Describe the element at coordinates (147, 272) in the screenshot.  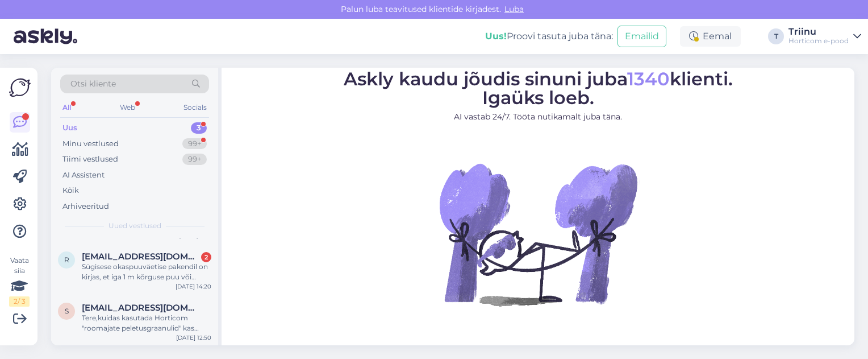
I see `div: Sügisese okaspuuväetise pakendil on kirjas, et iga 1 m kõrguse puu või põõsa kohta on soovitatav ...` at that location.